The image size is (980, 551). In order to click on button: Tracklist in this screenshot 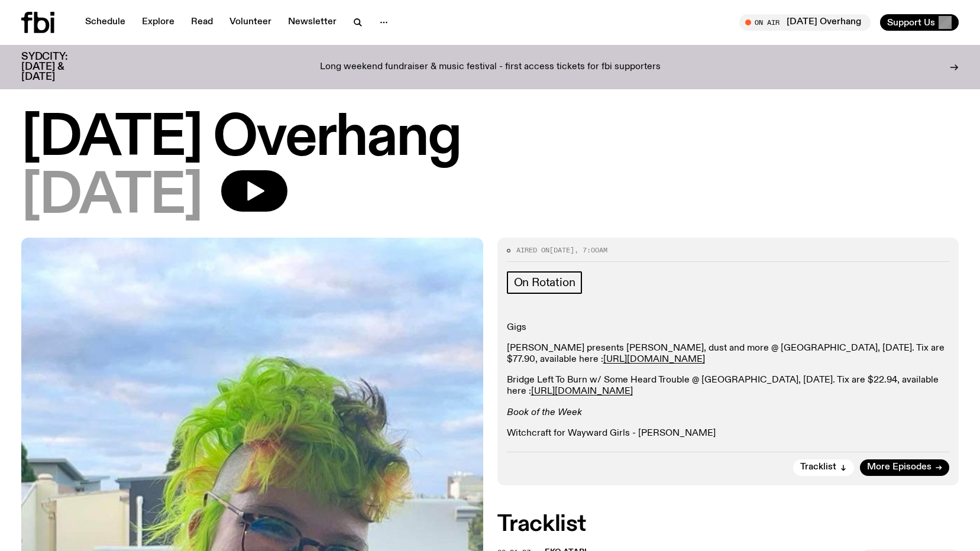, I will do `click(823, 468)`.